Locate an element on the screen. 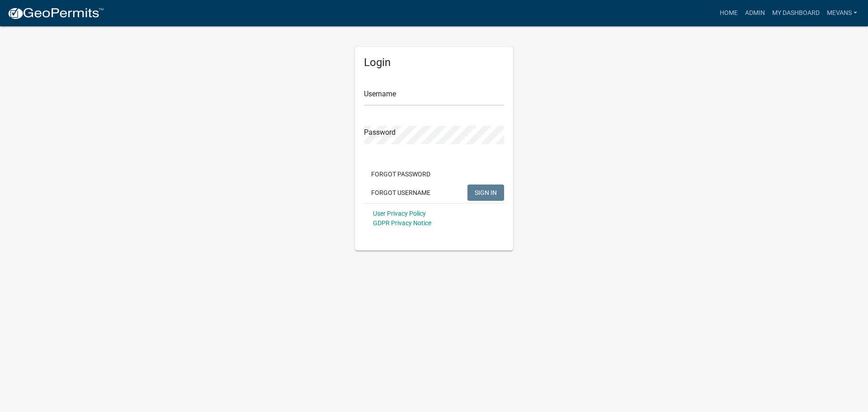 The width and height of the screenshot is (868, 412). a: GDPR Privacy Notice is located at coordinates (402, 223).